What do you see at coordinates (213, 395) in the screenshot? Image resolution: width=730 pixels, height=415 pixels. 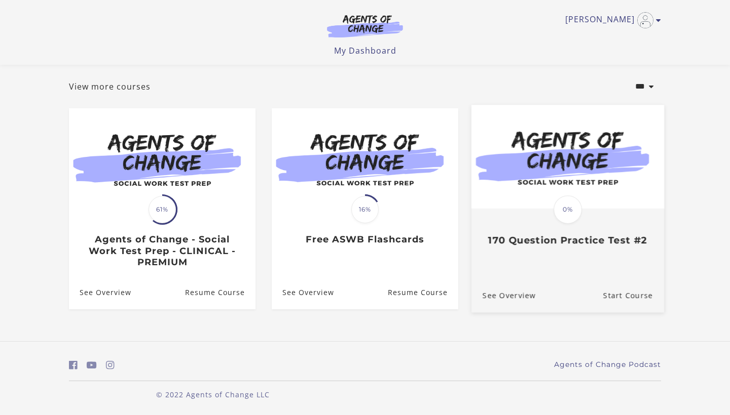 I see `p: © 2022 Agents of Change LLC` at bounding box center [213, 395].